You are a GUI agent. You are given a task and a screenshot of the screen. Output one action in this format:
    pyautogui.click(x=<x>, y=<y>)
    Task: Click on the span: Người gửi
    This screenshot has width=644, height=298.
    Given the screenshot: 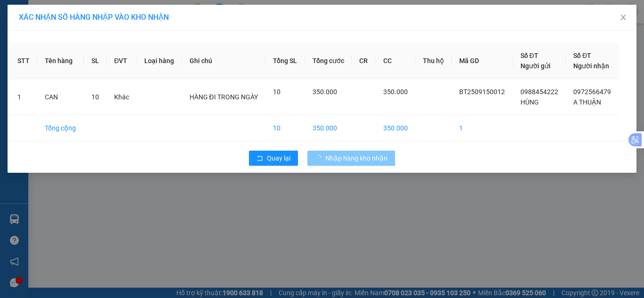 What is the action you would take?
    pyautogui.click(x=536, y=66)
    